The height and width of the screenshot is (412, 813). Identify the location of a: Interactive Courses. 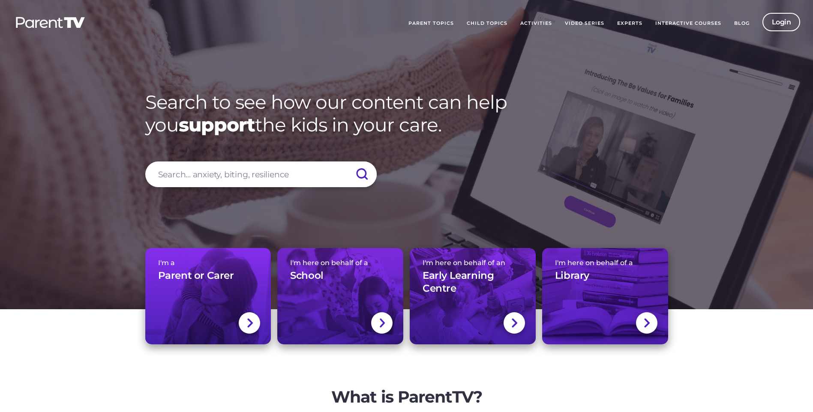
(688, 24).